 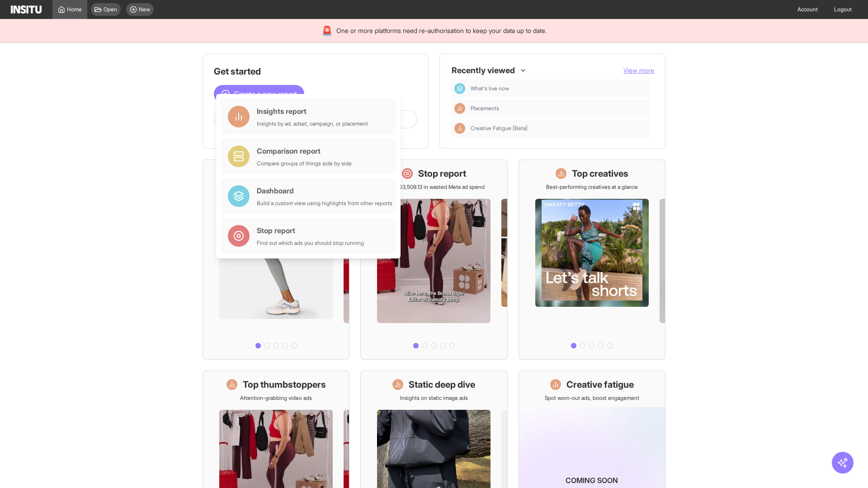 I want to click on button: Create a new report, so click(x=259, y=94).